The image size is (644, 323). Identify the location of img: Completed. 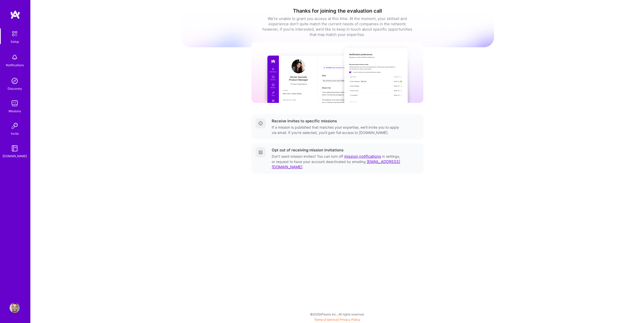
(261, 124).